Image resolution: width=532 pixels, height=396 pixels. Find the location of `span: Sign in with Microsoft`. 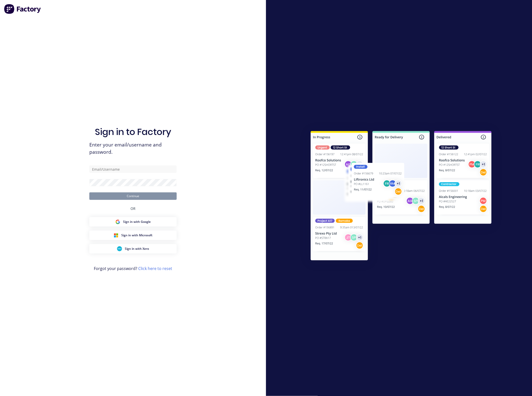

span: Sign in with Microsoft is located at coordinates (137, 235).